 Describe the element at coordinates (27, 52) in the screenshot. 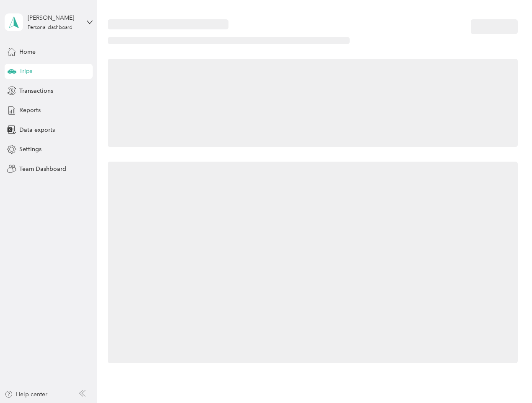

I see `span: Home` at that location.